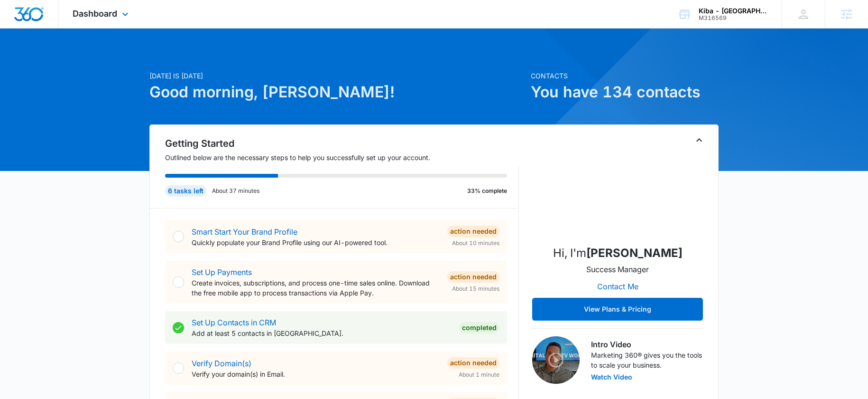 The image size is (868, 399). Describe the element at coordinates (245, 232) in the screenshot. I see `a: Smart Start Your Brand Profile` at that location.